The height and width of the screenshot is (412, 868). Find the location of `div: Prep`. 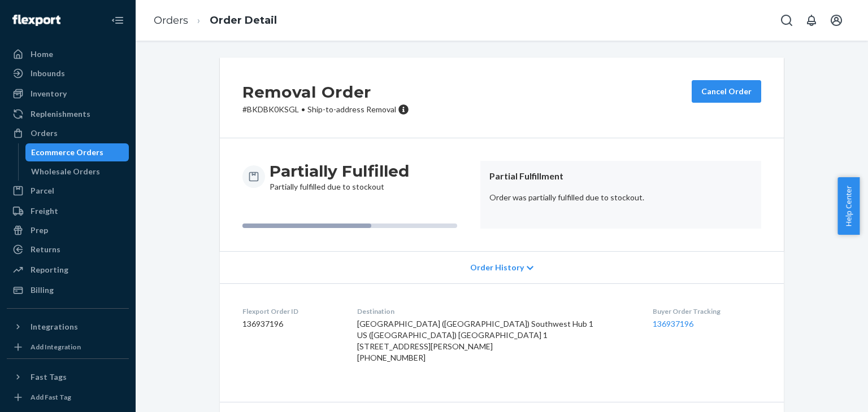

div: Prep is located at coordinates (39, 230).